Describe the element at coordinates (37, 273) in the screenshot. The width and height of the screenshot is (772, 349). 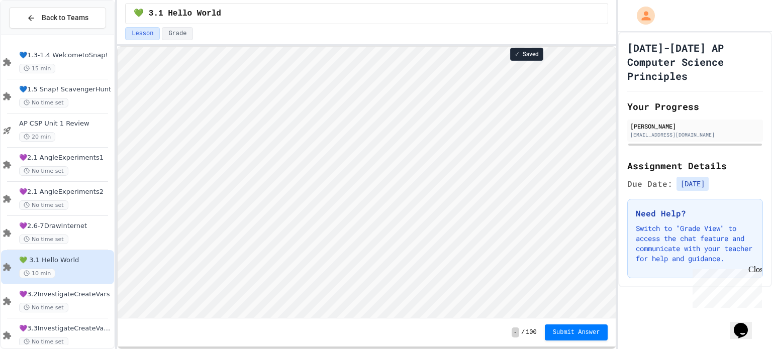
I see `span: 10 min` at that location.